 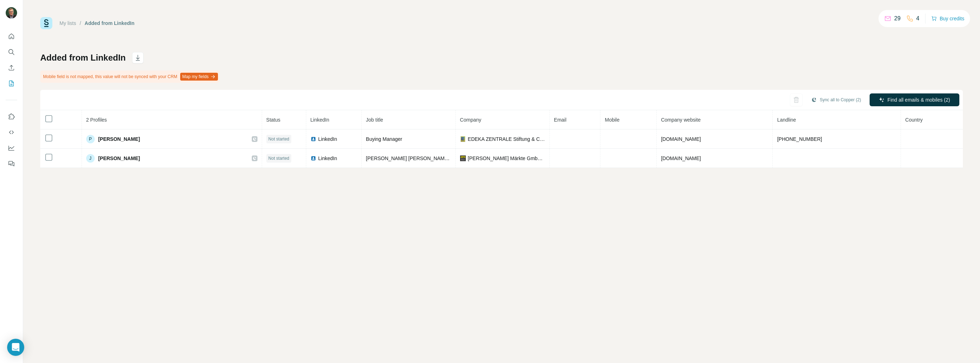 I want to click on div: Mobile field is not mapped, this value will not be synced with your CRM, so click(x=130, y=76).